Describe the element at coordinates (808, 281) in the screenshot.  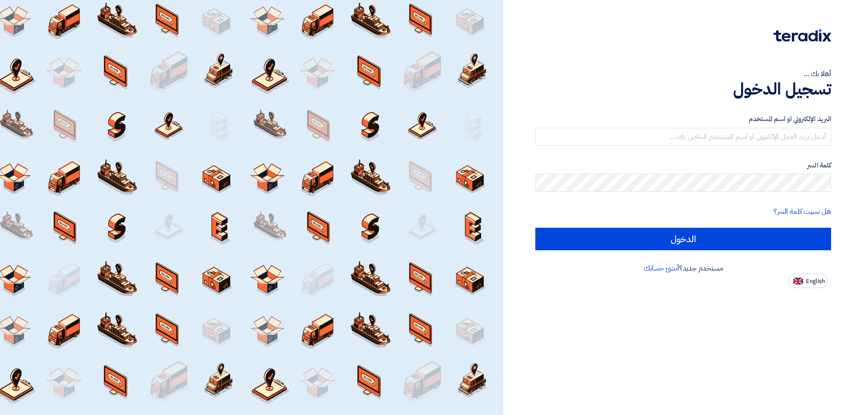
I see `button: English` at that location.